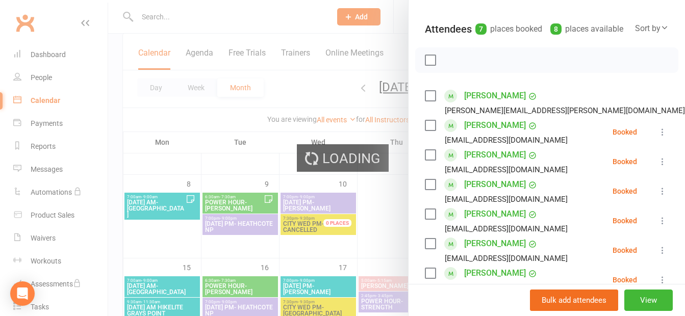 The height and width of the screenshot is (316, 685). Describe the element at coordinates (652, 29) in the screenshot. I see `div: Sort by` at that location.